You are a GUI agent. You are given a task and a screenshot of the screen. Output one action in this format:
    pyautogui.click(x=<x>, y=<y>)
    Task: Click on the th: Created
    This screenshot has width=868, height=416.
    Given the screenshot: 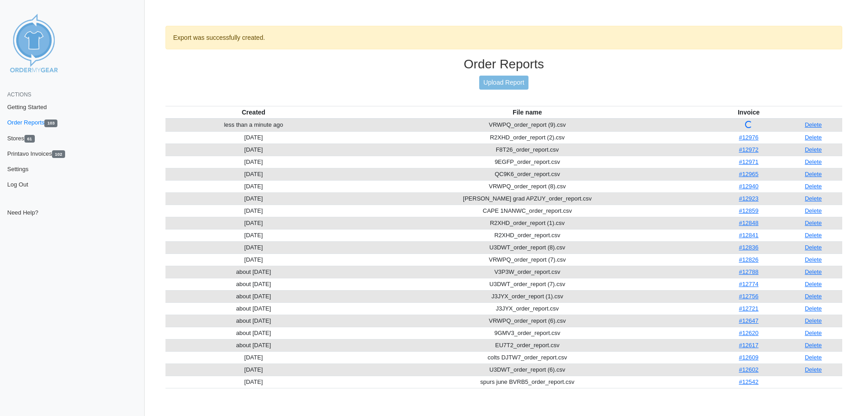 What is the action you would take?
    pyautogui.click(x=254, y=112)
    